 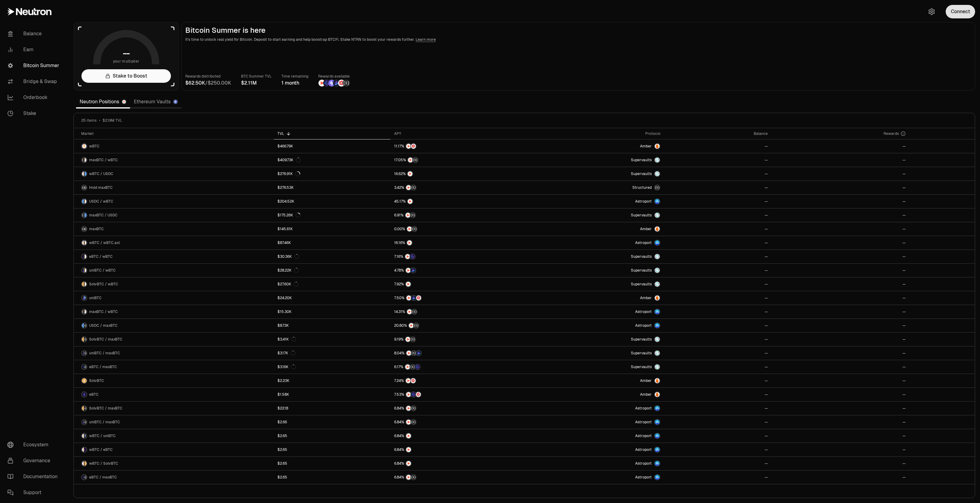 I want to click on span: 25 items, so click(x=89, y=120).